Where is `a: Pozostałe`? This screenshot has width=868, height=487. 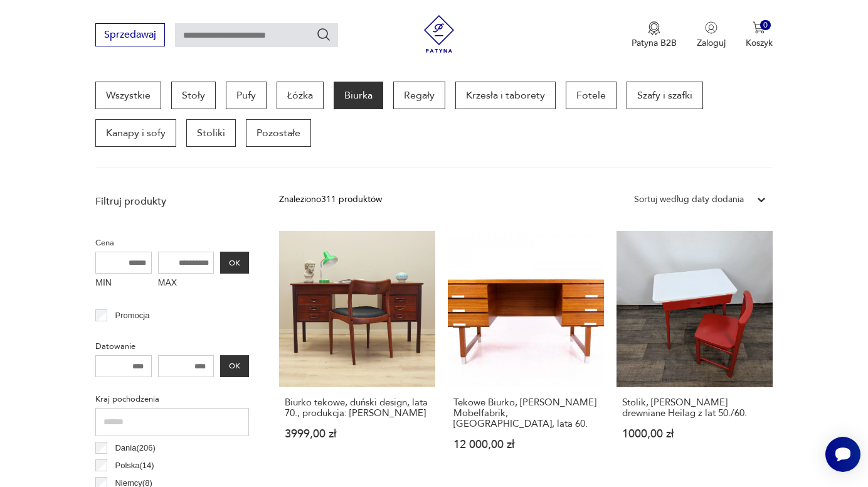
a: Pozostałe is located at coordinates (279, 133).